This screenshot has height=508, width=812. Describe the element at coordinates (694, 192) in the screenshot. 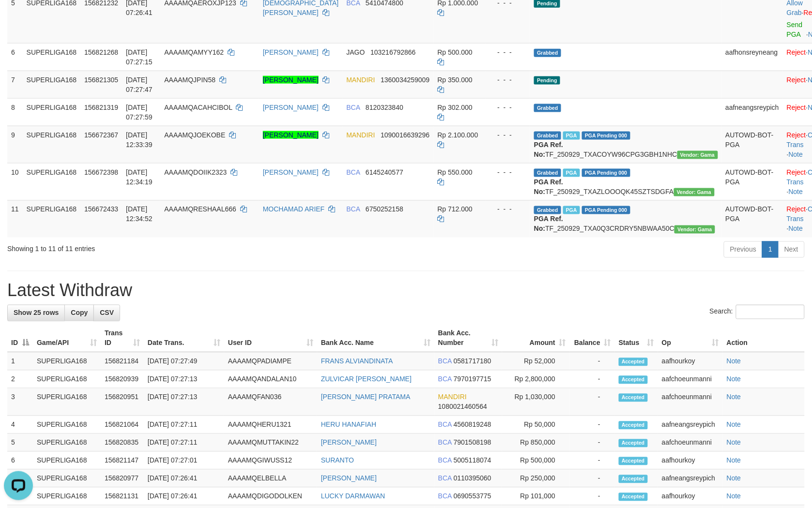

I see `span: Vendor URL: https://trx31.1velocity.biz` at that location.